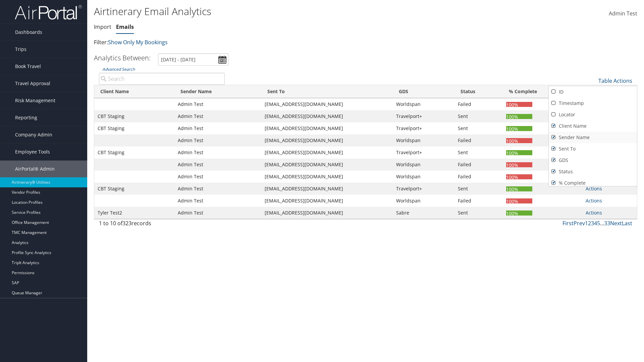  Describe the element at coordinates (48, 12) in the screenshot. I see `img: airportal-logo.png` at that location.